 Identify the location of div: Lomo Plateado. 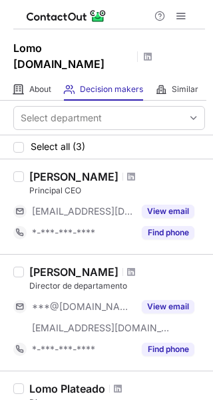
(67, 389).